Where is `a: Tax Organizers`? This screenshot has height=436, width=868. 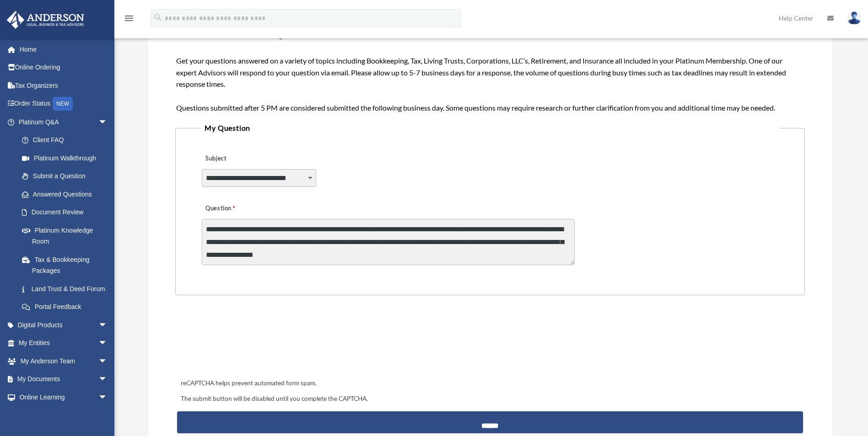 a: Tax Organizers is located at coordinates (63, 85).